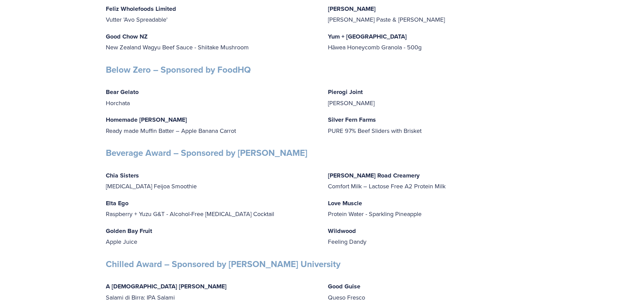  Describe the element at coordinates (342, 231) in the screenshot. I see `strong: Wildwood` at that location.